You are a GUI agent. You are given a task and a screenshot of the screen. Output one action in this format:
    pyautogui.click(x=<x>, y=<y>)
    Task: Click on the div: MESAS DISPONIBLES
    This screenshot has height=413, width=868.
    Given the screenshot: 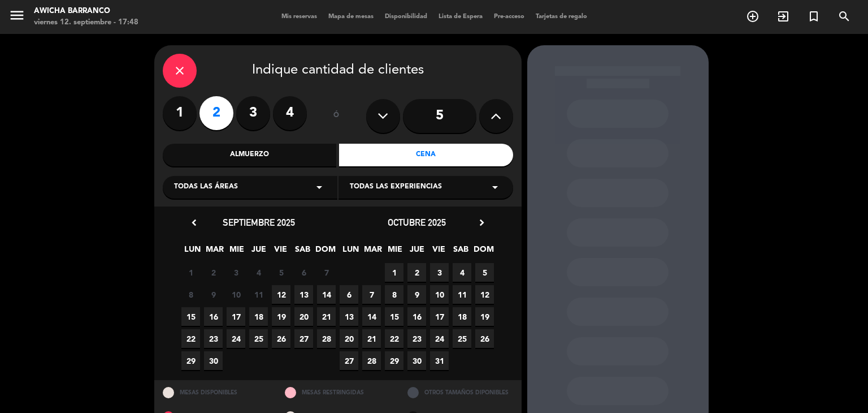 What is the action you would take?
    pyautogui.click(x=216, y=392)
    